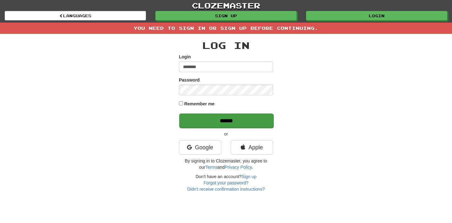 The image size is (452, 223). Describe the element at coordinates (238, 167) in the screenshot. I see `a: Privacy Policy` at that location.